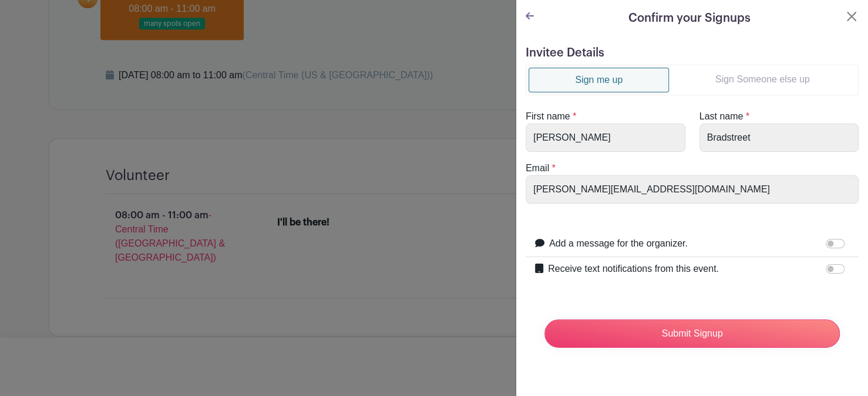  I want to click on h5: Invitee Details, so click(692, 53).